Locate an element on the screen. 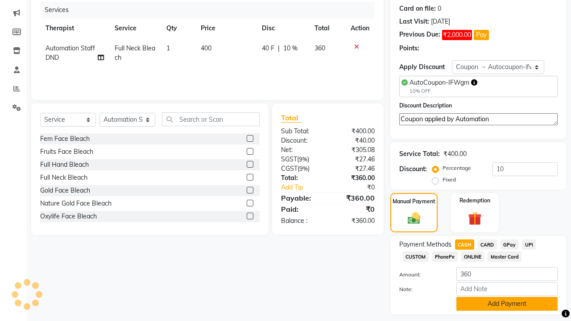  div: Full Hand Bleach is located at coordinates (64, 165).